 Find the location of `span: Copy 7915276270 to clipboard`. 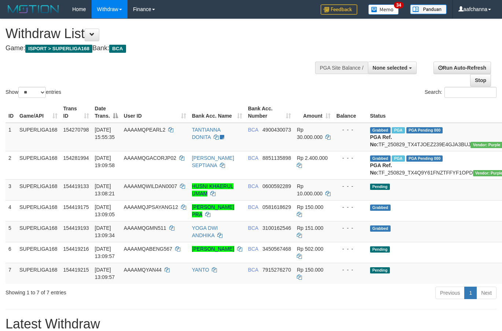

span: Copy 7915276270 to clipboard is located at coordinates (277, 270).